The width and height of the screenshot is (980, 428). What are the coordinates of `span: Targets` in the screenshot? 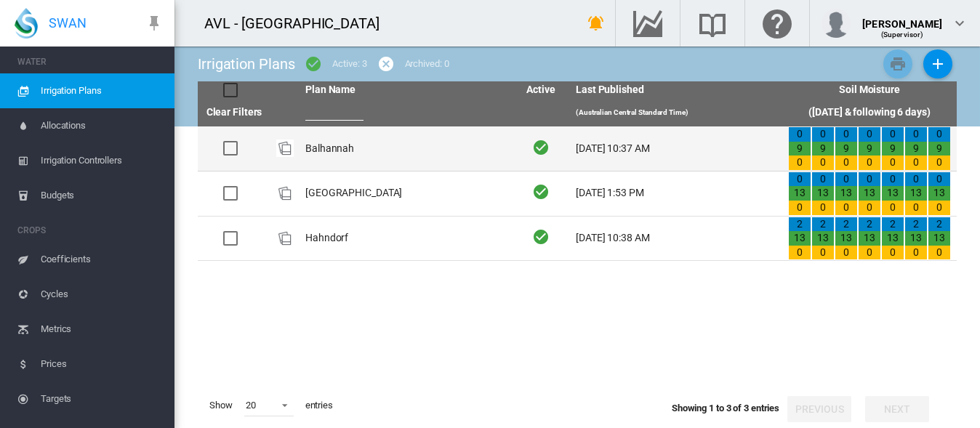 It's located at (102, 399).